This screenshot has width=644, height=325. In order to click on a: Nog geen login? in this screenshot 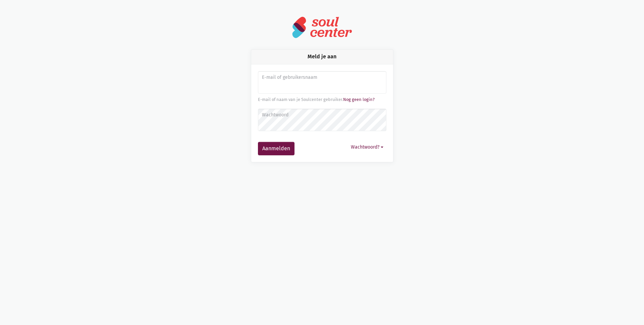, I will do `click(359, 99)`.